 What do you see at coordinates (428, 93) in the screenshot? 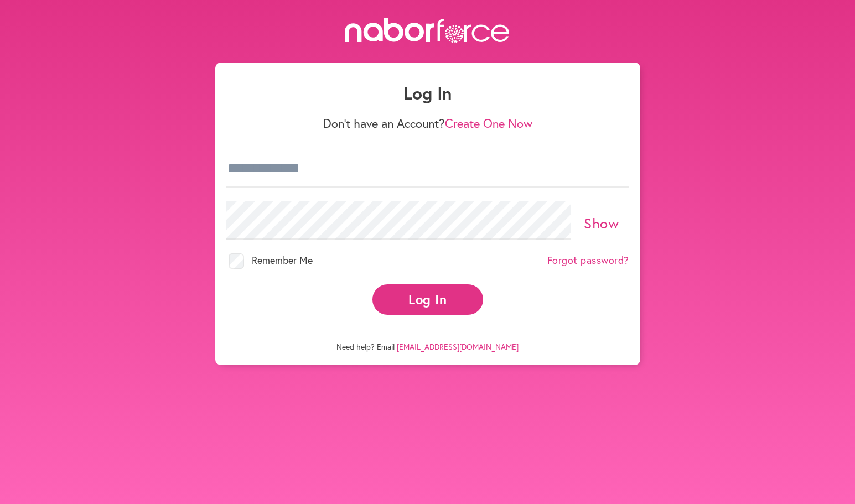
I see `h1: Log In` at bounding box center [428, 93].